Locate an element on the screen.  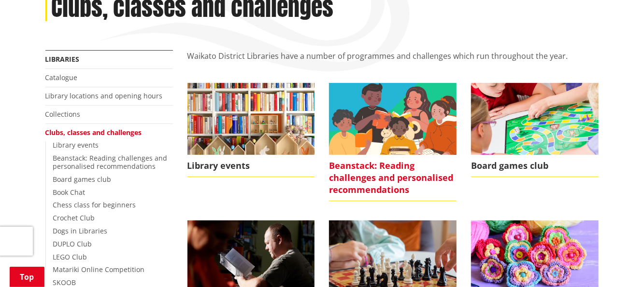
a: Dogs in Libraries is located at coordinates (80, 231).